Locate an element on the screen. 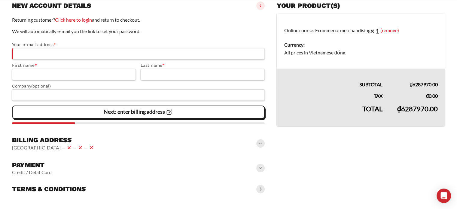 The width and height of the screenshot is (457, 209). dt: Currency: is located at coordinates (361, 45).